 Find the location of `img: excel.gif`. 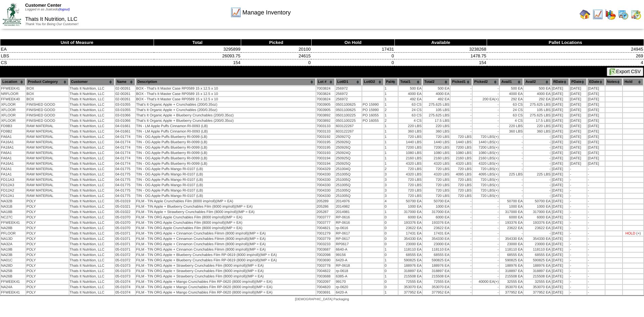

img: excel.gif is located at coordinates (613, 72).